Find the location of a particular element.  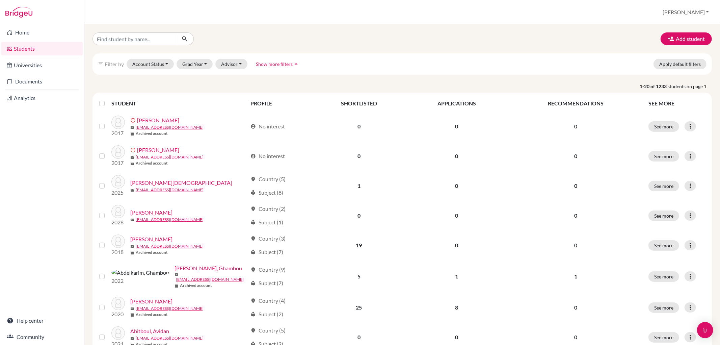

button: Add student is located at coordinates (687, 39).